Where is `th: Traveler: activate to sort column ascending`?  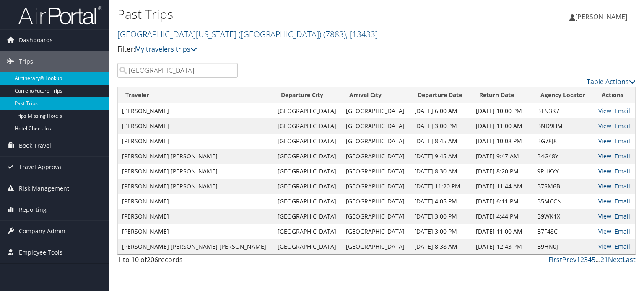 th: Traveler: activate to sort column ascending is located at coordinates (195, 95).